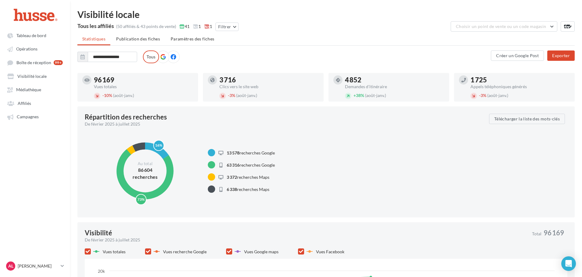  I want to click on div: Clics vers le site web, so click(269, 87).